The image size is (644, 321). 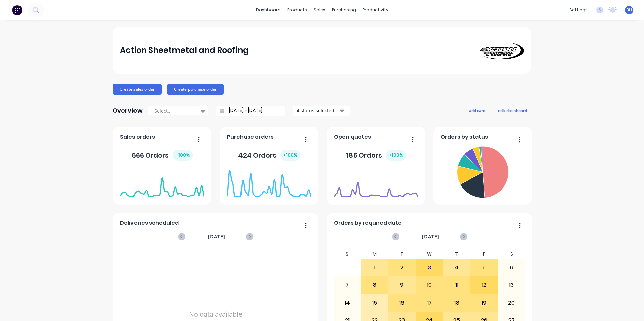 I want to click on div: 15, so click(x=374, y=303).